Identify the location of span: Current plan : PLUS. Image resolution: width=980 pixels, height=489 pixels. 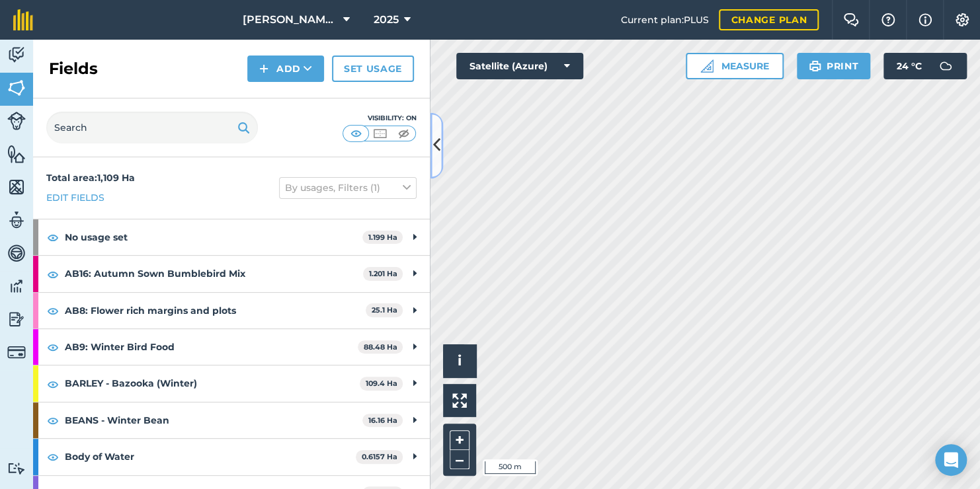
(664, 20).